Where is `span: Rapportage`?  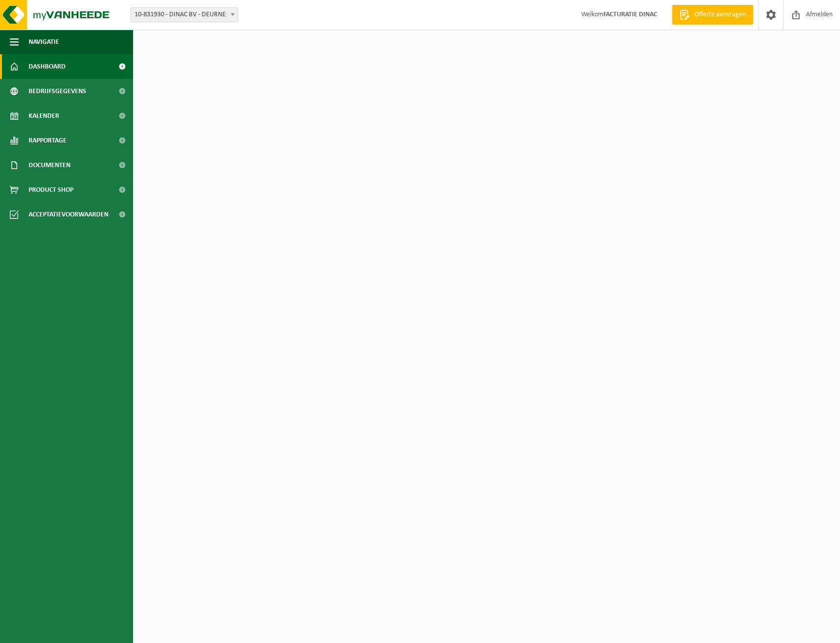
span: Rapportage is located at coordinates (47, 140).